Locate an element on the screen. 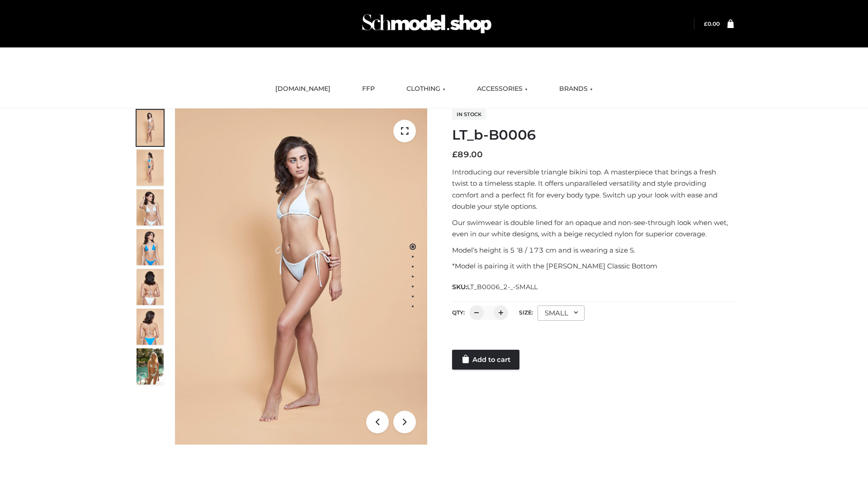 The width and height of the screenshot is (868, 488). bdi: 0.00 is located at coordinates (712, 23).